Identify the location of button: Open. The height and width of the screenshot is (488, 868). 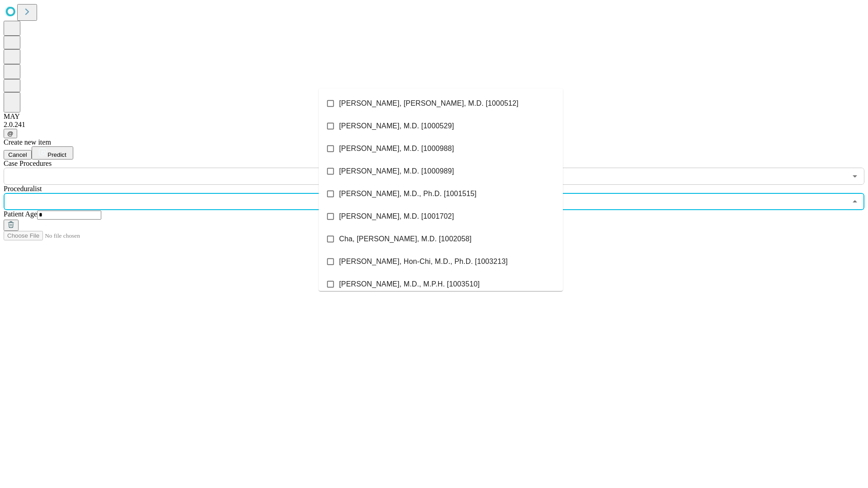
(855, 176).